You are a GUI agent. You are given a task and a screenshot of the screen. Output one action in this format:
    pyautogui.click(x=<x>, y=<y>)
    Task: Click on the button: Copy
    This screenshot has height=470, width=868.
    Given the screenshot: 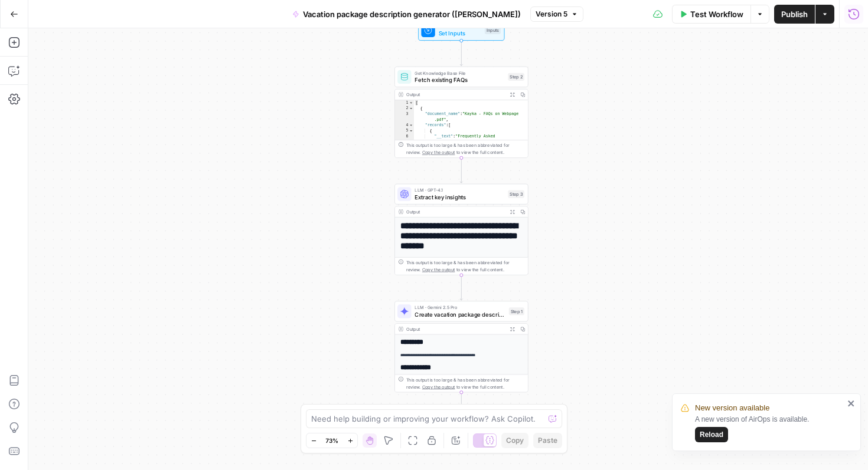 What is the action you would take?
    pyautogui.click(x=514, y=441)
    